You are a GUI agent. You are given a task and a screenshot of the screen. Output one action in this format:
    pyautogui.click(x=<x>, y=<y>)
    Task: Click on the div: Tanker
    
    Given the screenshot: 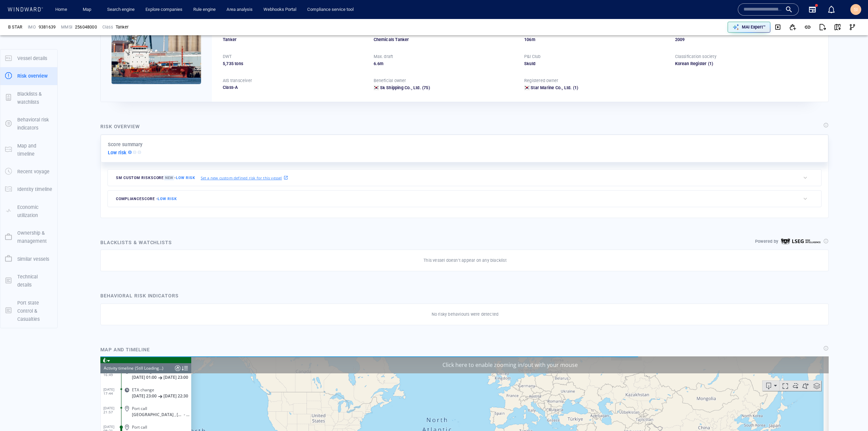 What is the action you would take?
    pyautogui.click(x=294, y=40)
    